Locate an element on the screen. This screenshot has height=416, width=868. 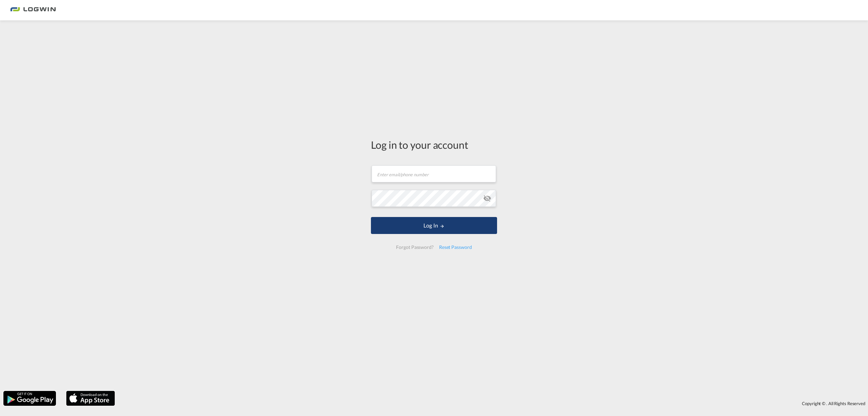
div: Log in to your account is located at coordinates (434, 145).